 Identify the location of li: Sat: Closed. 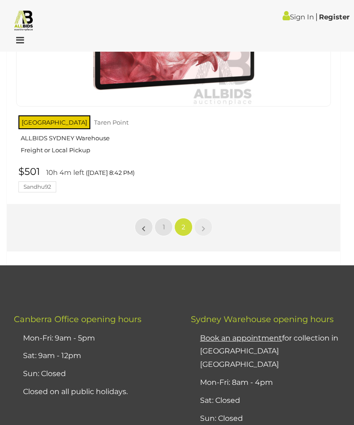
(271, 401).